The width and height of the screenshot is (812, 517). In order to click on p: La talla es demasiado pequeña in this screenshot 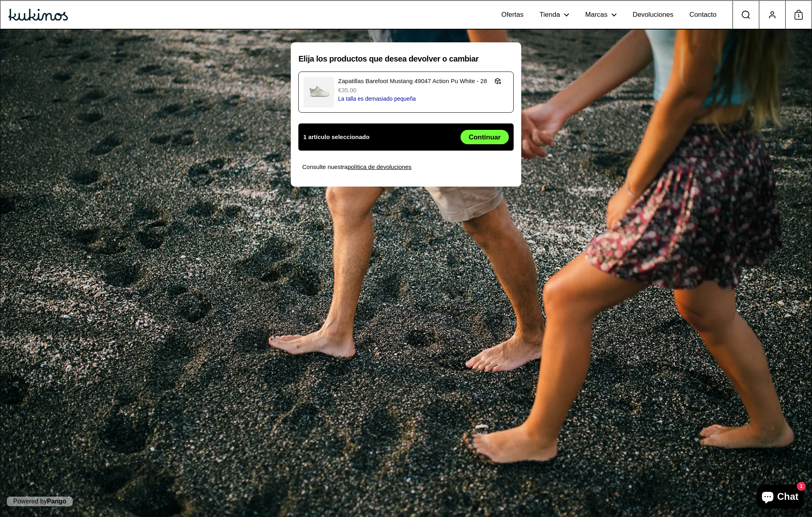, I will do `click(413, 99)`.